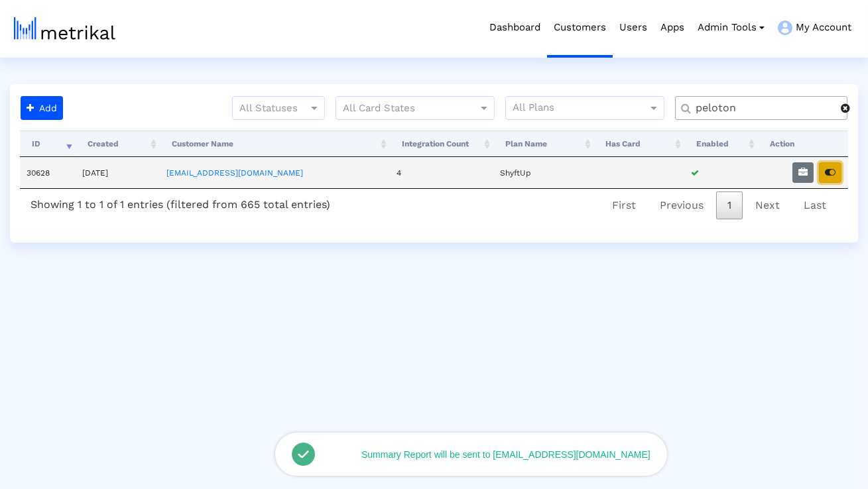 Image resolution: width=868 pixels, height=489 pixels. Describe the element at coordinates (767, 205) in the screenshot. I see `a: Next` at that location.